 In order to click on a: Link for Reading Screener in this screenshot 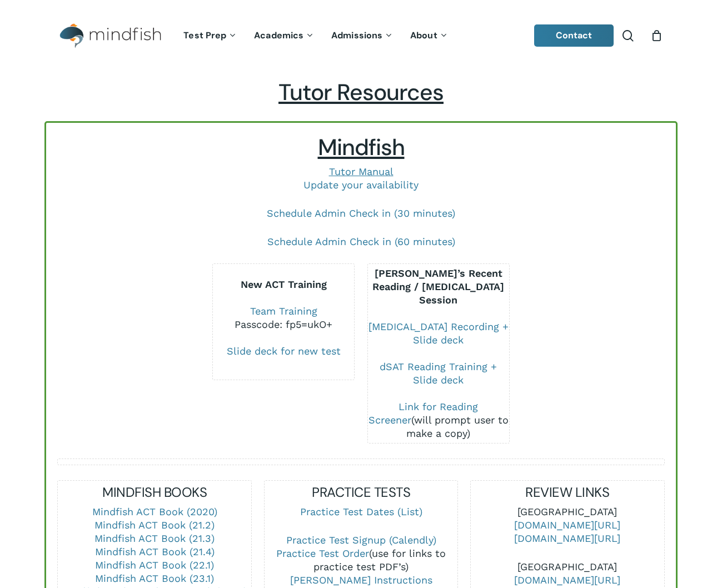, I will do `click(423, 413)`.